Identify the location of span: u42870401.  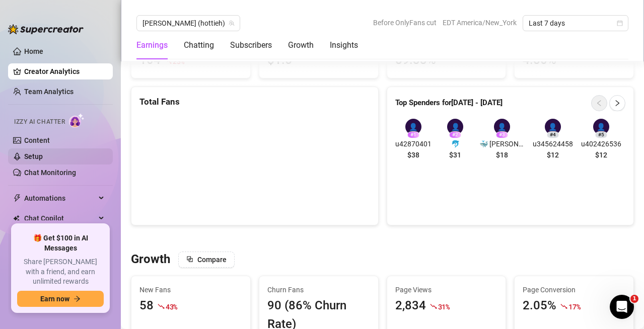
(413, 144).